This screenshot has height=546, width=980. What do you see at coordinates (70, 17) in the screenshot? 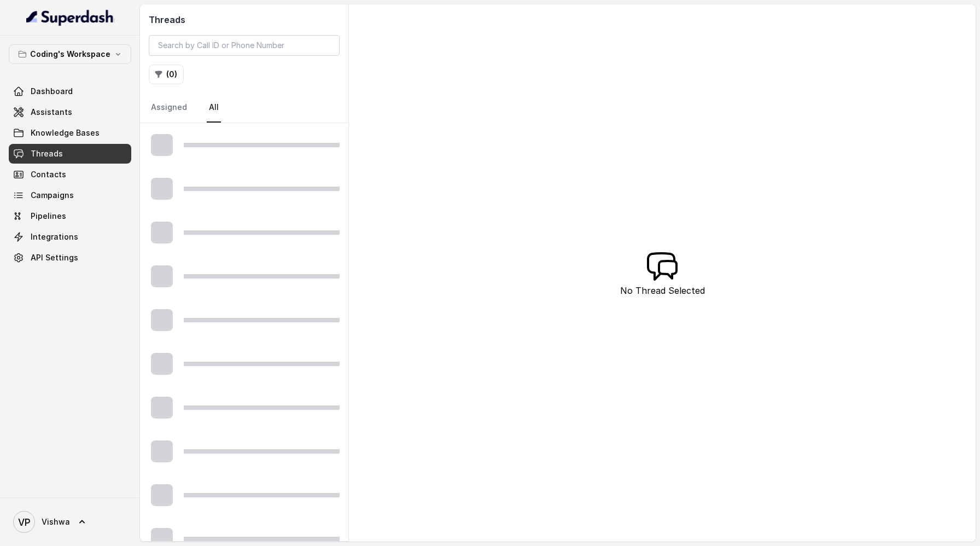
I see `img: light.svg` at bounding box center [70, 17].